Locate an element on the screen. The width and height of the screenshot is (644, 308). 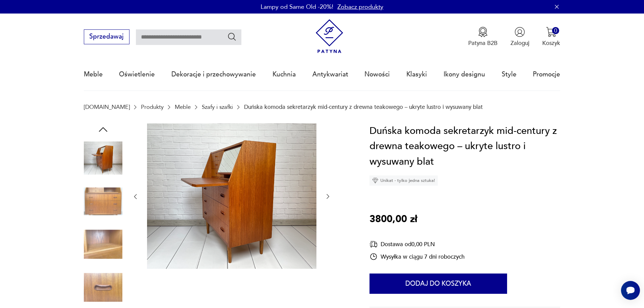
img: Patyna - sklep z meblami i dekoracjami vintage is located at coordinates (329, 37).